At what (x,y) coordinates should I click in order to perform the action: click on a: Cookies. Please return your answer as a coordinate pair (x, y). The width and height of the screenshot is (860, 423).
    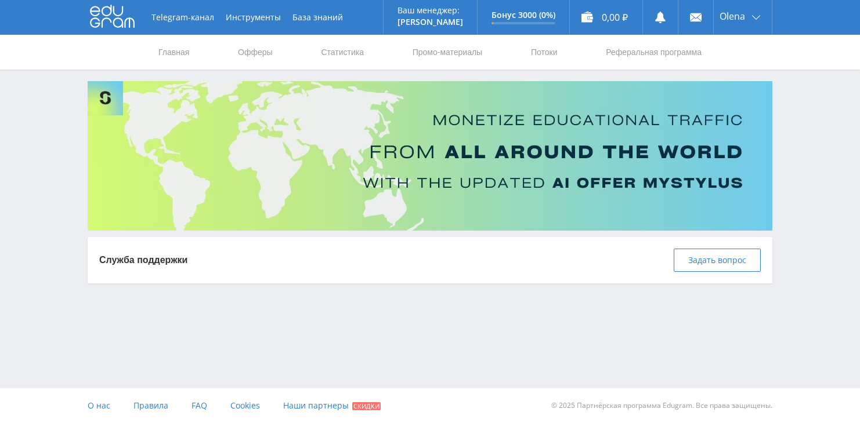
    Looking at the image, I should click on (245, 406).